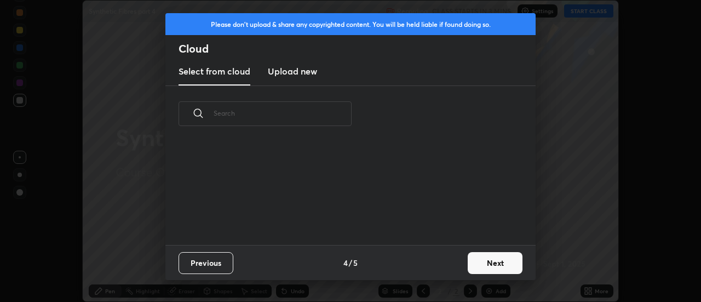  I want to click on div: grid, so click(344, 192).